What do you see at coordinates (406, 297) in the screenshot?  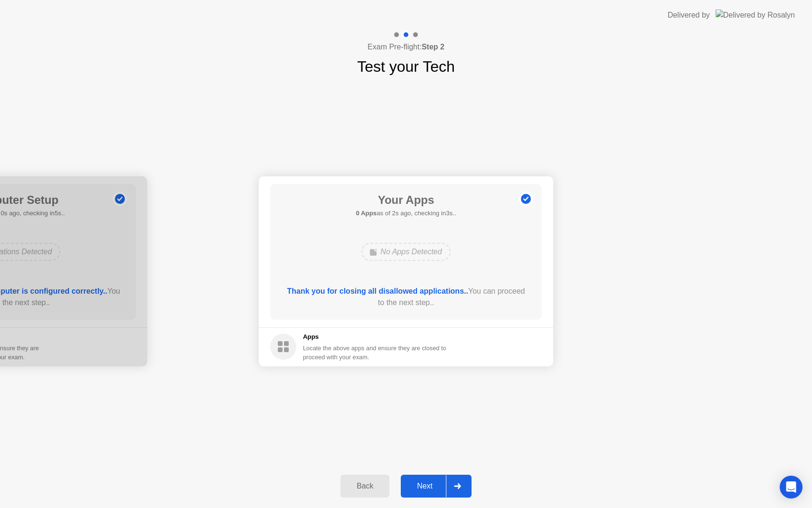 I see `div: You can proceed to the next step..` at bounding box center [406, 297].